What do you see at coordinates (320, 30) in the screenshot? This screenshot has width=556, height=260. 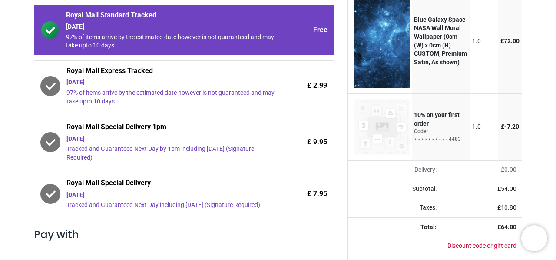 I see `span: Free` at bounding box center [320, 30].